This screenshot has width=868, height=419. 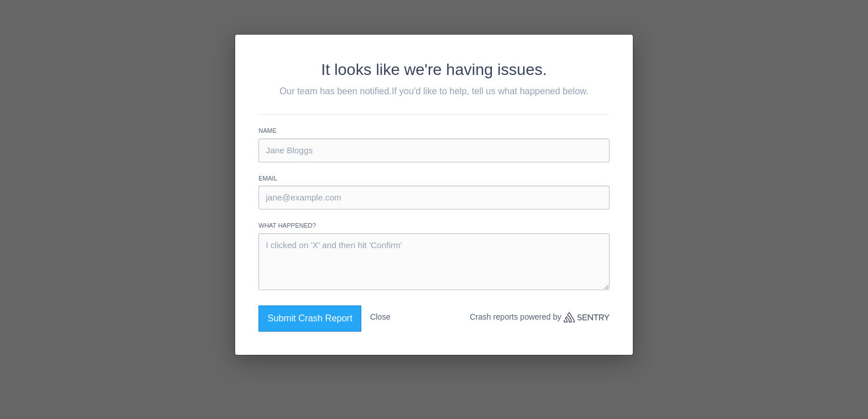 I want to click on p: Crash reports powered by, so click(x=540, y=317).